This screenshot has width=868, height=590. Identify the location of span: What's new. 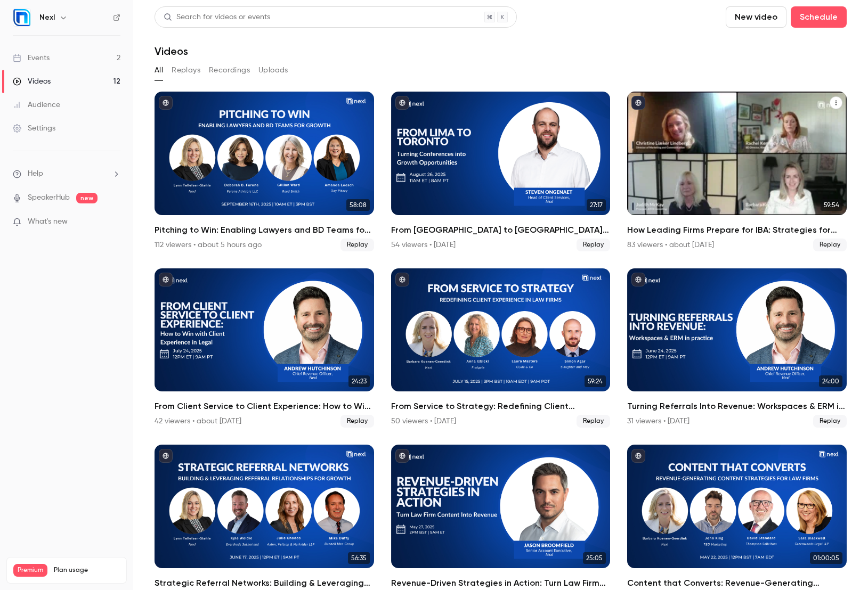
(47, 222).